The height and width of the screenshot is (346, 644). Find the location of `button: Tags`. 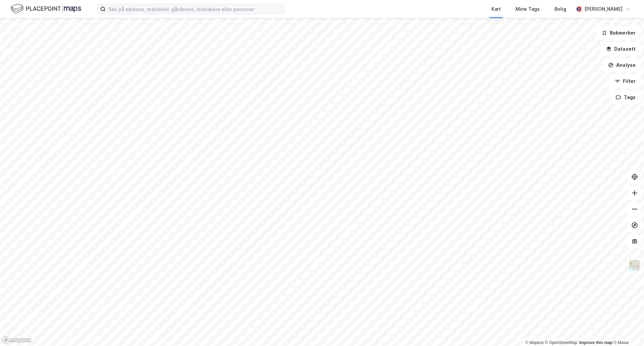

button: Tags is located at coordinates (626, 97).